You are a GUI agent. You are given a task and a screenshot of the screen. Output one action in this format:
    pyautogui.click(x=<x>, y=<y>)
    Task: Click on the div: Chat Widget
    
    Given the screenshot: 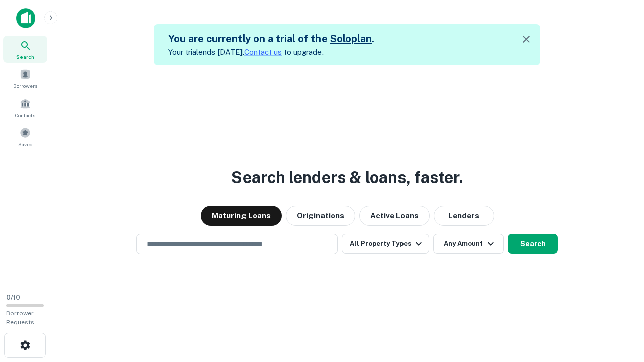 What is the action you would take?
    pyautogui.click(x=619, y=306)
    